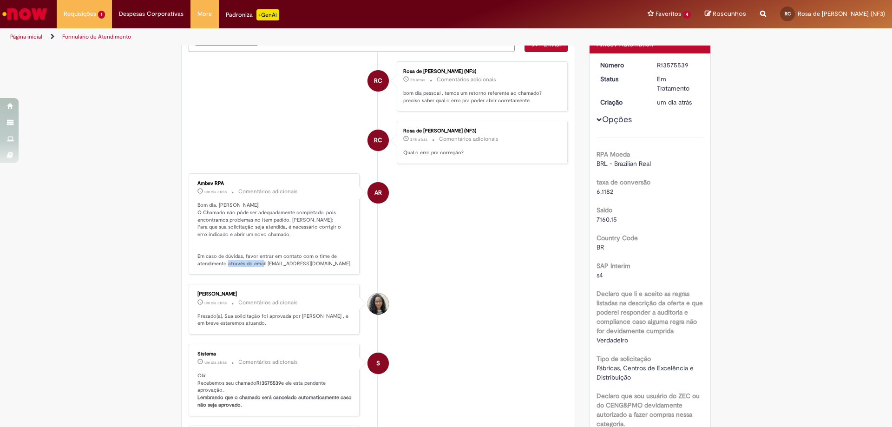 The width and height of the screenshot is (892, 427). I want to click on span: BR, so click(601, 247).